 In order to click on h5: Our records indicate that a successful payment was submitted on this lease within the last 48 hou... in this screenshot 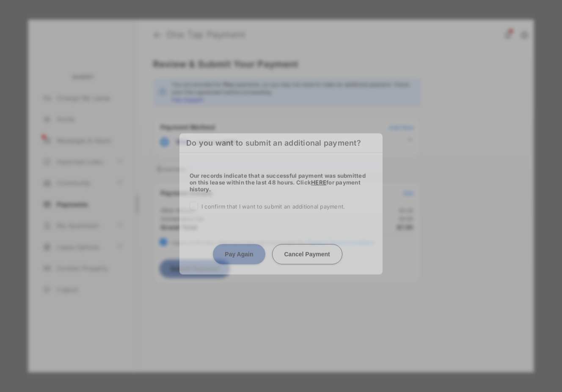, I will do `click(281, 183)`.